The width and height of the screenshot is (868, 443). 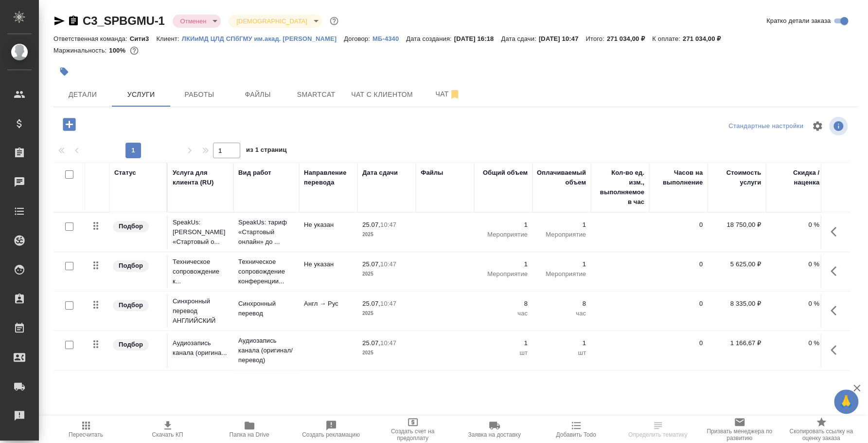 What do you see at coordinates (737, 225) in the screenshot?
I see `p: 18 750,00 ₽` at bounding box center [737, 225].